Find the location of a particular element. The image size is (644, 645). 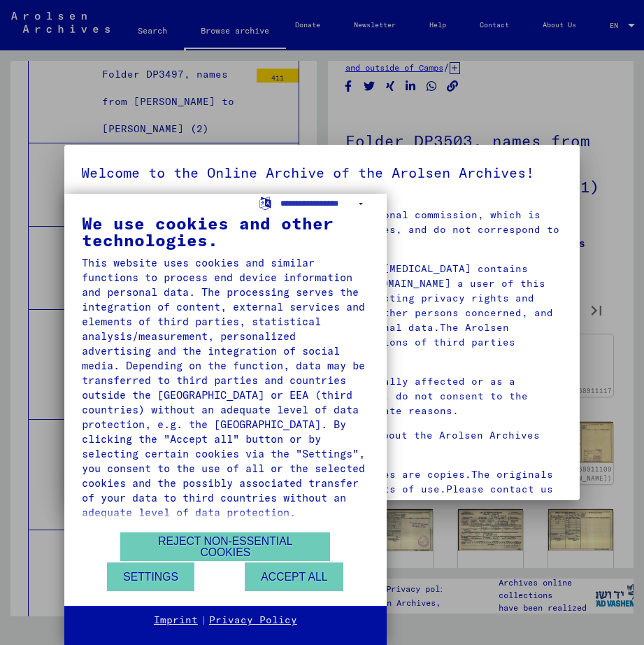

button: Settings is located at coordinates (150, 576).